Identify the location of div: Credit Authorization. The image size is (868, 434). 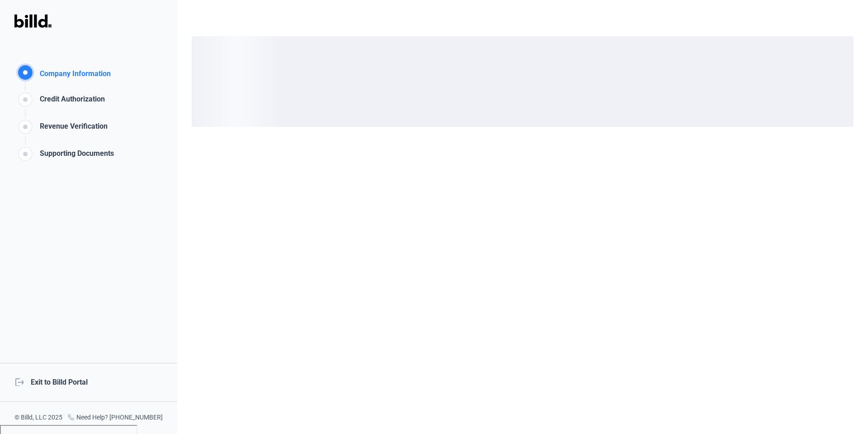
(71, 101).